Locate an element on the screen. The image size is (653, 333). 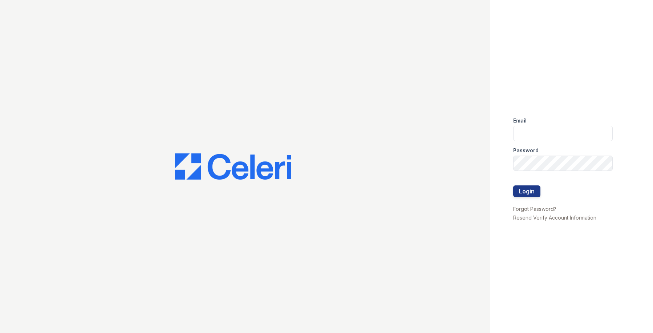
a: Resend Verify Account Information is located at coordinates (555, 217).